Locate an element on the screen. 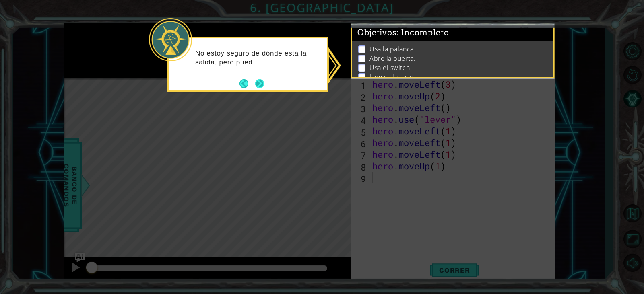 The height and width of the screenshot is (294, 644). button: Next is located at coordinates (260, 84).